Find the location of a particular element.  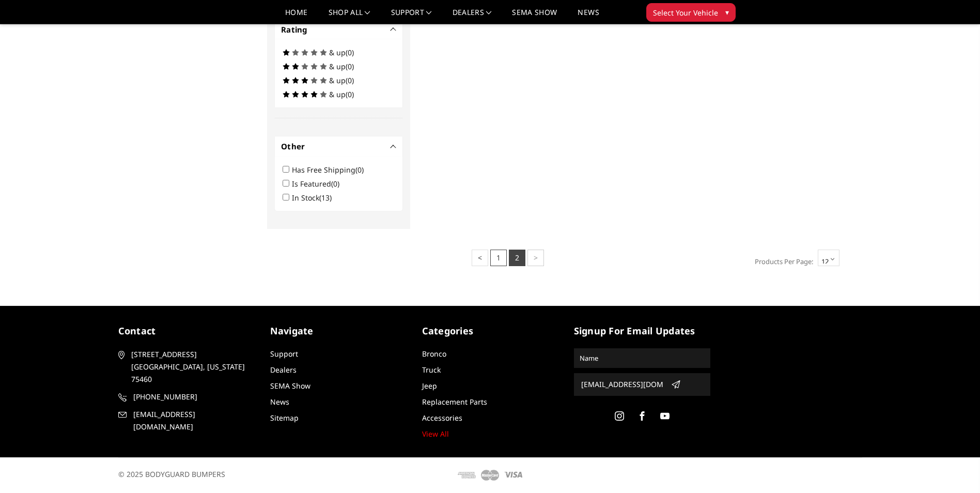

a: Replacement Parts is located at coordinates (455, 401).